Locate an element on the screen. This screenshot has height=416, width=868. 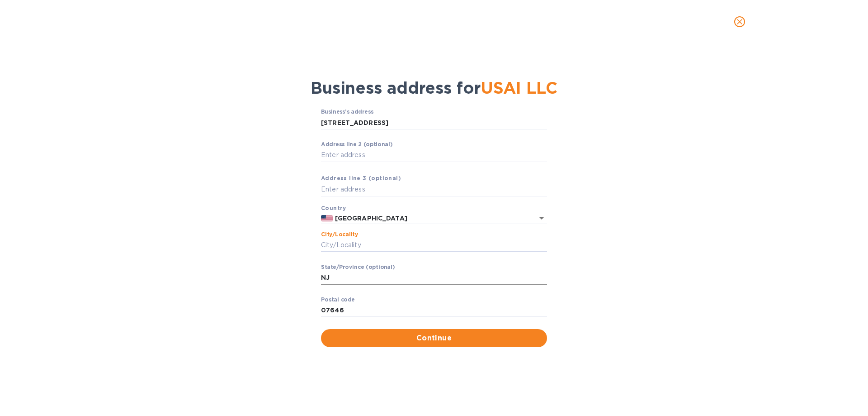
input: Enter сountry is located at coordinates (427, 217).